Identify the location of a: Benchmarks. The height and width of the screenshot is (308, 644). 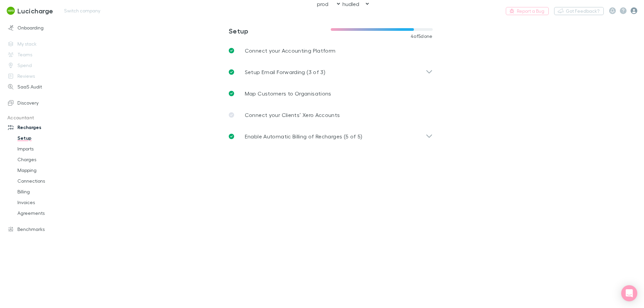
(46, 229).